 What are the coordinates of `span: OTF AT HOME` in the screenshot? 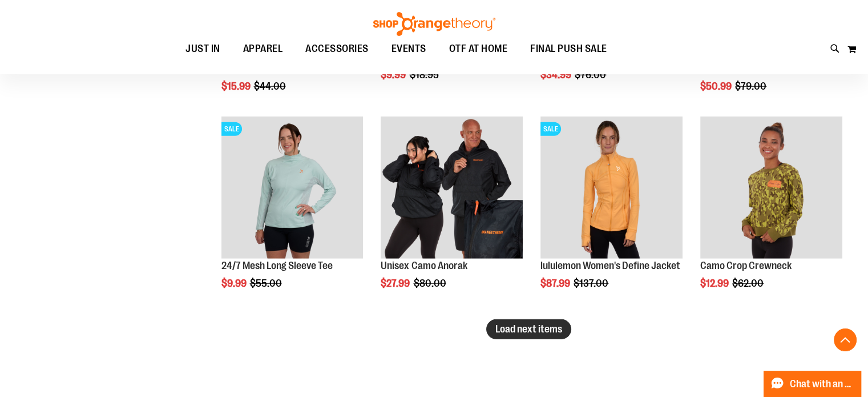 It's located at (478, 49).